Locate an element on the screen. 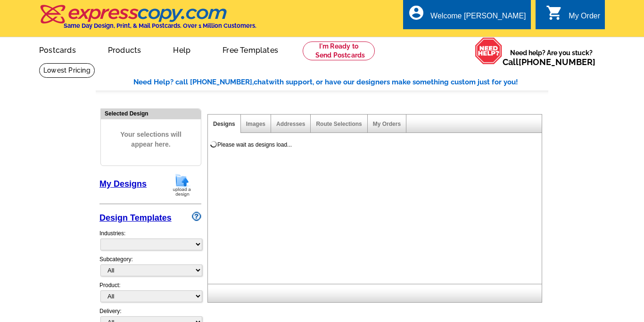  a: Design Templates is located at coordinates (135, 218).